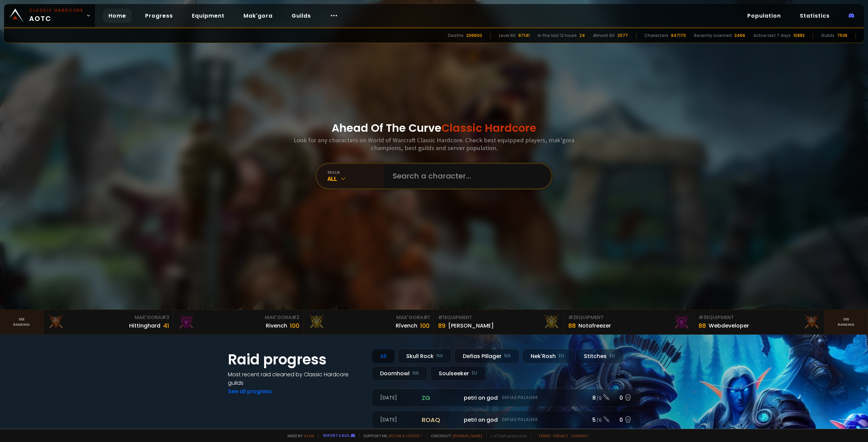 This screenshot has width=868, height=442. I want to click on div: 2077, so click(622, 36).